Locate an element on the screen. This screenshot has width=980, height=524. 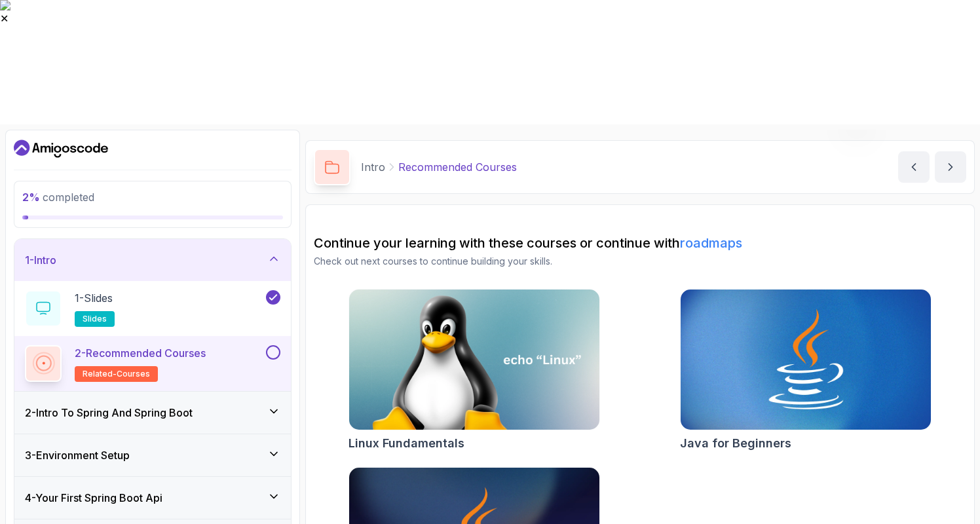
a: Java for Beginners cardJava for Beginners is located at coordinates (805, 371).